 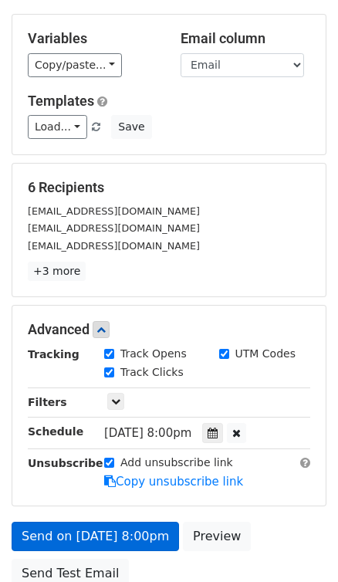 I want to click on h5: Advanced, so click(x=169, y=330).